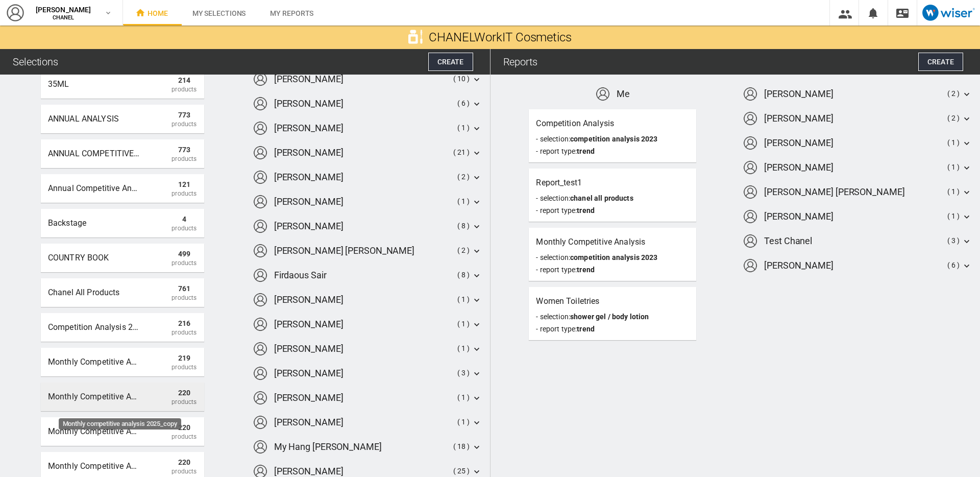  I want to click on div: Me, so click(623, 94).